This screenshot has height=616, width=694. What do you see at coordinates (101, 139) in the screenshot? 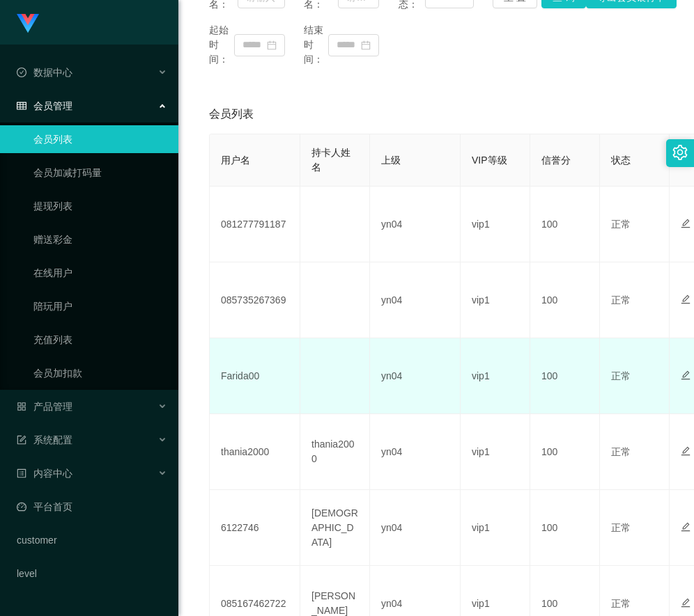
I see `a: 会员列表` at bounding box center [101, 139].